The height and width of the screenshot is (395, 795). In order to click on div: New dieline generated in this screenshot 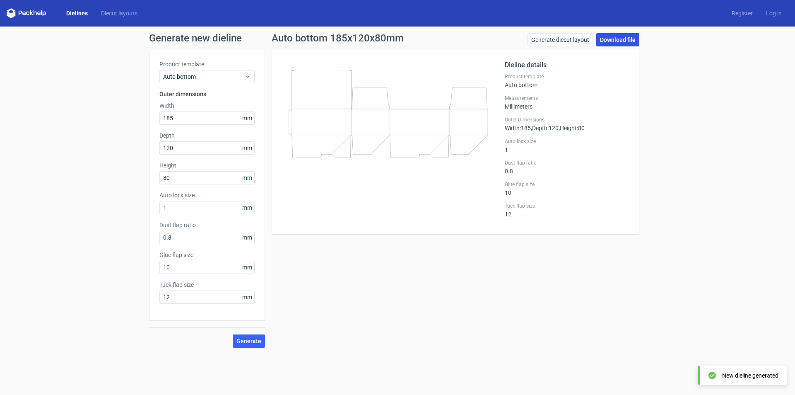, I will do `click(750, 375)`.